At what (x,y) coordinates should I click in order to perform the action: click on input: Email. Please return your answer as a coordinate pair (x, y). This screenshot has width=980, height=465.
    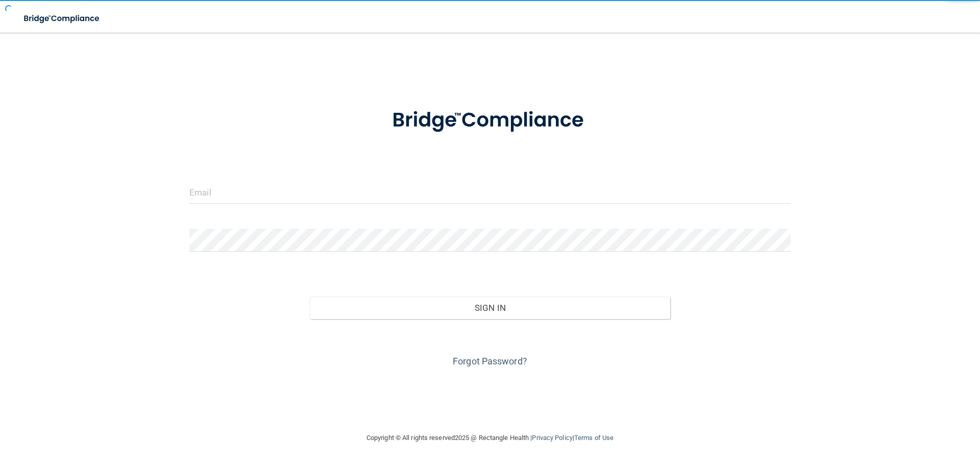
    Looking at the image, I should click on (490, 192).